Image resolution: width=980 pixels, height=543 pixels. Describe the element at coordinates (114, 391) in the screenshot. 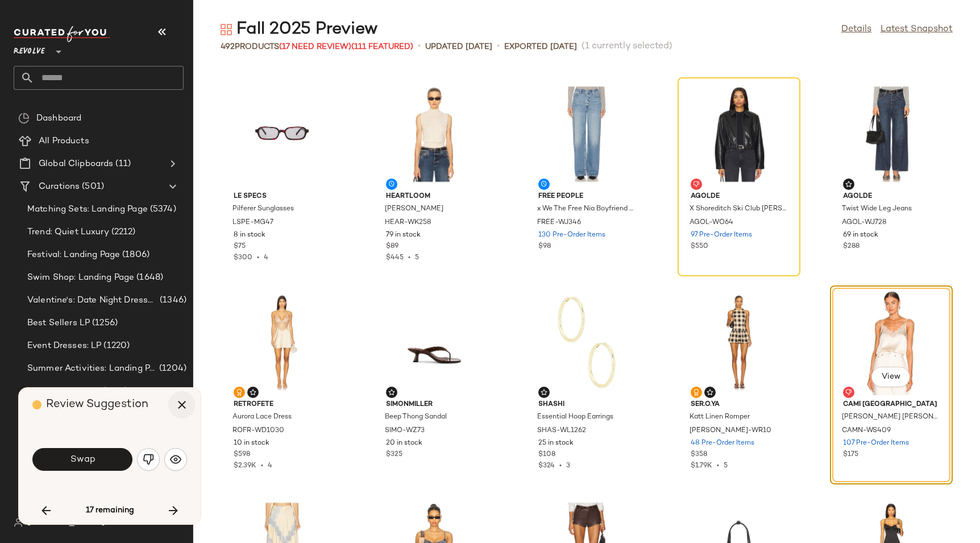

I see `span: (1196)` at that location.